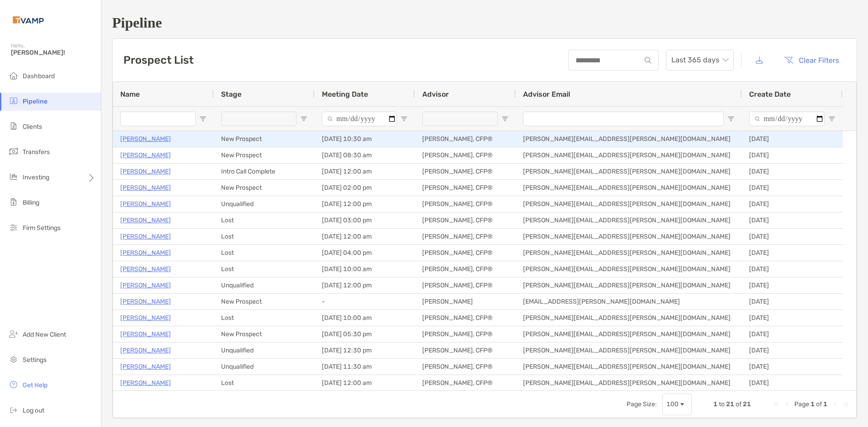 The image size is (868, 427). I want to click on span: Advisor Email, so click(547, 94).